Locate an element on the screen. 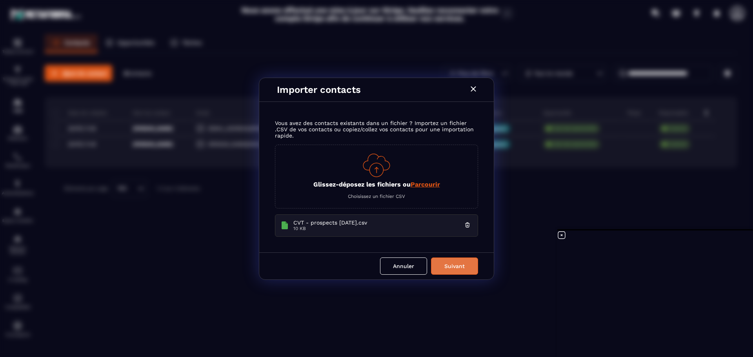  button: {{ $t('contact_import.remove_file') }} is located at coordinates (468, 226).